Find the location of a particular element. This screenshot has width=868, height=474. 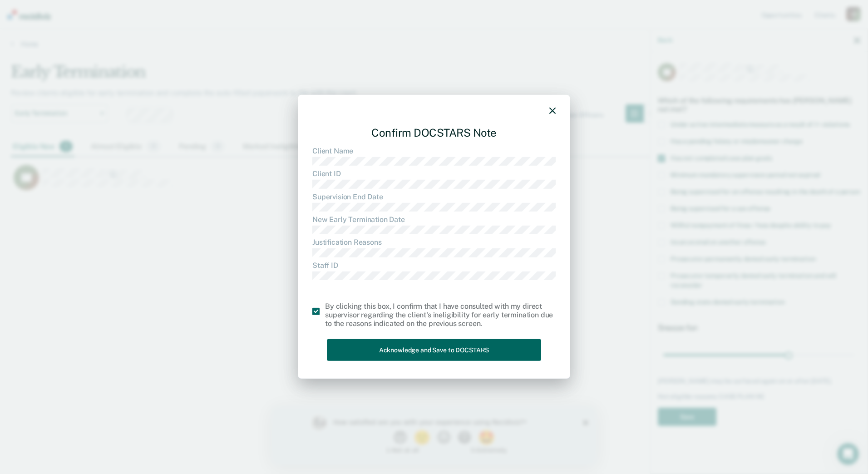

div: Confirm DOCSTARS Note is located at coordinates (434, 133).